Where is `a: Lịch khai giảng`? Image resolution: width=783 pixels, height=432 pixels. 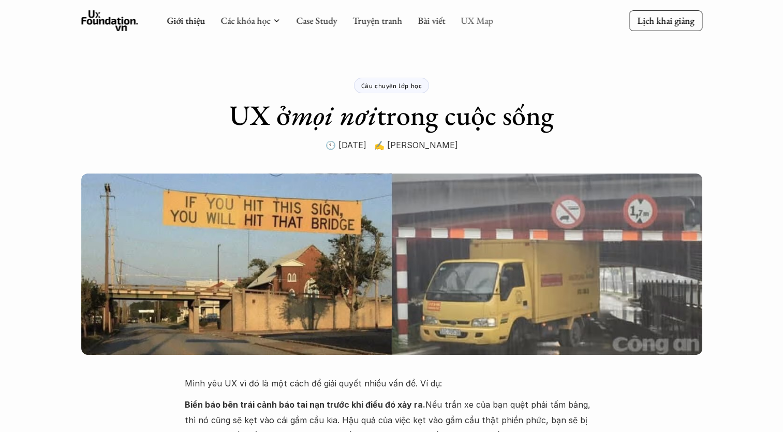
a: Lịch khai giảng is located at coordinates (666, 20).